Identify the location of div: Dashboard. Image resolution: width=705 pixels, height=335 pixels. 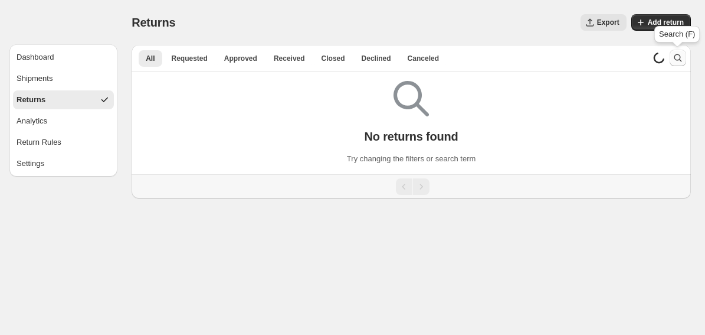
(35, 57).